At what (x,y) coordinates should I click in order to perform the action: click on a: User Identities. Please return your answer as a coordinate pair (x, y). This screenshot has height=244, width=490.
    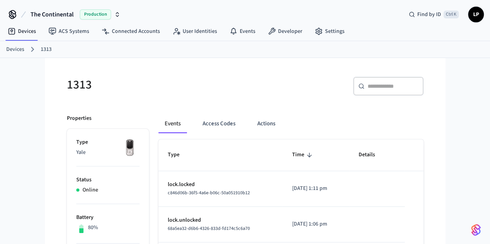
    Looking at the image, I should click on (195, 31).